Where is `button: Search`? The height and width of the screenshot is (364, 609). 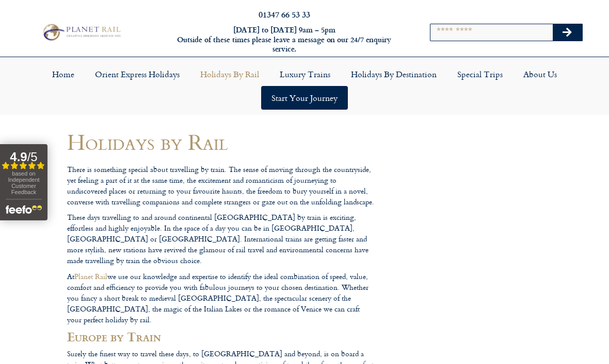 button: Search is located at coordinates (568, 32).